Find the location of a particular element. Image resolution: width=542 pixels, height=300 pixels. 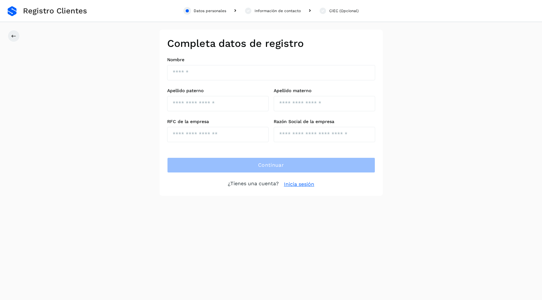

span: Registro Clientes is located at coordinates (55, 11).